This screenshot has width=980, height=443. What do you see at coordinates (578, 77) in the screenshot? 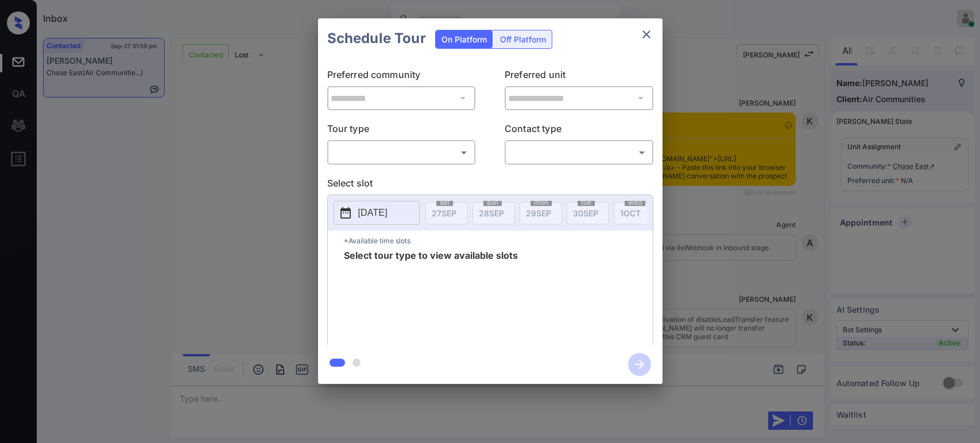
I see `p: Preferred unit` at bounding box center [578, 77].